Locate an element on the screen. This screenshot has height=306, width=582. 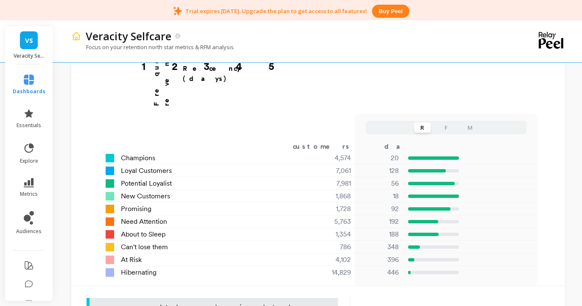
button: M is located at coordinates (470, 128).